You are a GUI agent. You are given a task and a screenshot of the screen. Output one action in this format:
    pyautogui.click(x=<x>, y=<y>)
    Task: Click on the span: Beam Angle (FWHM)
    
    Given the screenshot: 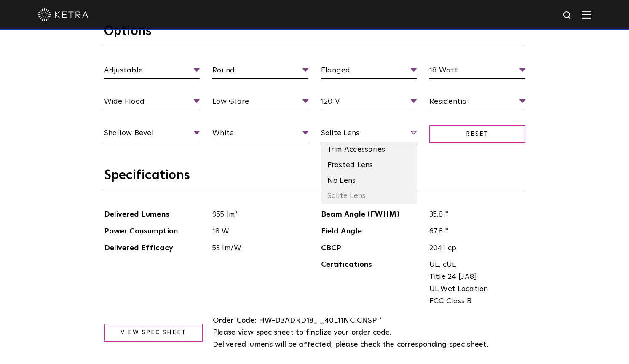 What is the action you would take?
    pyautogui.click(x=372, y=214)
    